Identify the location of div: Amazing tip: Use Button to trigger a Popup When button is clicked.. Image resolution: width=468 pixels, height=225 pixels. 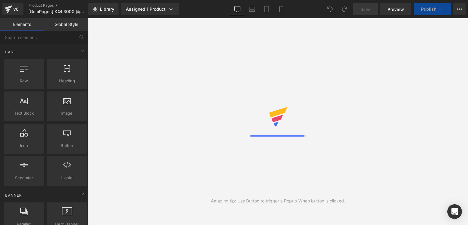
(278, 201).